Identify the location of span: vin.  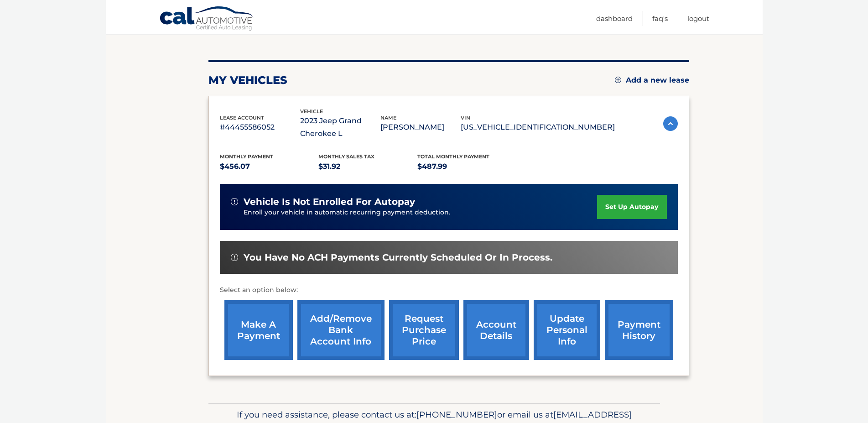
(465, 118).